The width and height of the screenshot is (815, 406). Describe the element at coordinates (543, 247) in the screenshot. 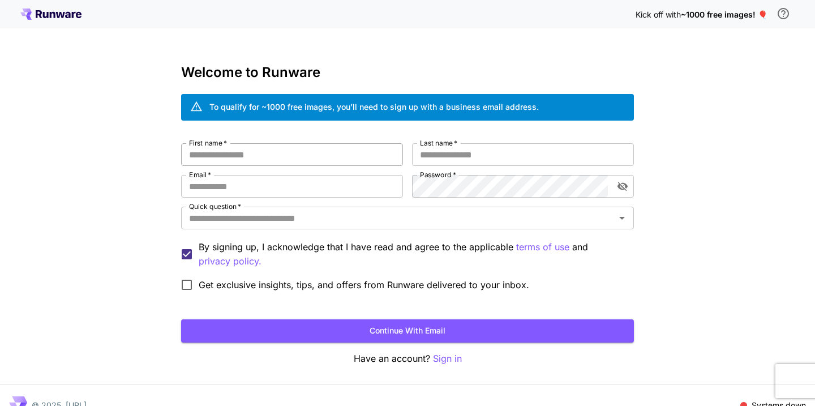

I see `p: terms of use` at that location.